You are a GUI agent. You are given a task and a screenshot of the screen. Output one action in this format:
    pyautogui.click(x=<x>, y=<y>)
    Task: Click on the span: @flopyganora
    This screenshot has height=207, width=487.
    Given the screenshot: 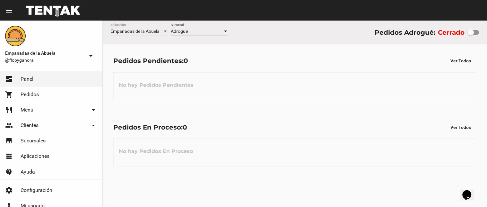 What is the action you would take?
    pyautogui.click(x=45, y=60)
    